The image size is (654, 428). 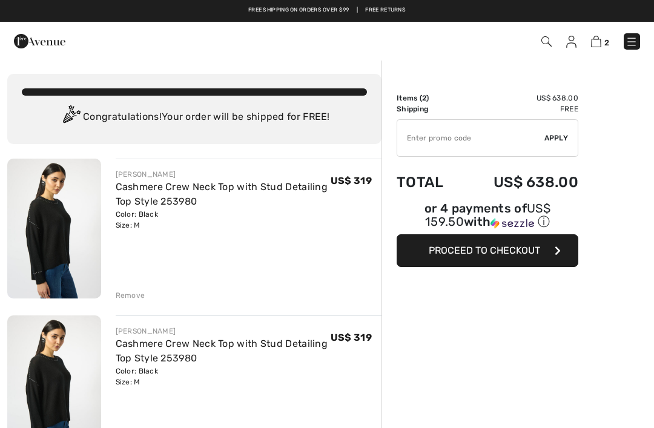 What do you see at coordinates (71, 118) in the screenshot?
I see `img: Congratulation2.svg` at bounding box center [71, 118].